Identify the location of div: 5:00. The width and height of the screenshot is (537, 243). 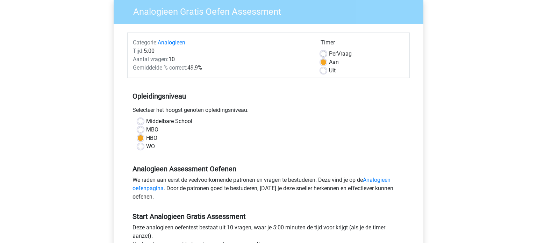
(221, 51).